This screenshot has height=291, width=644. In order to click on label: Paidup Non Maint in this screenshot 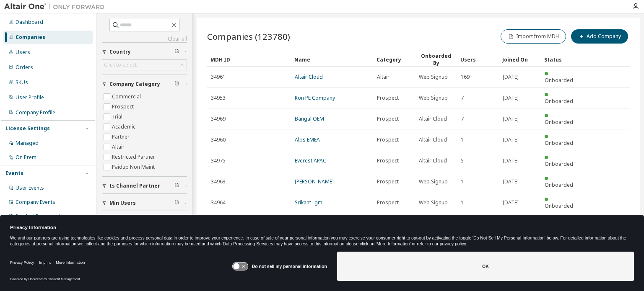, I will do `click(134, 167)`.